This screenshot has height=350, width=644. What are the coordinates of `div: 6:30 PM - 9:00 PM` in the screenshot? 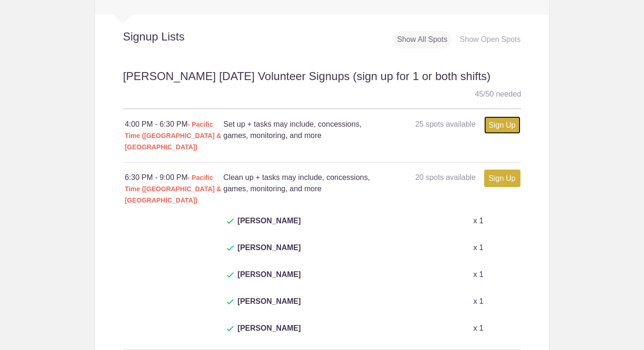 It's located at (174, 189).